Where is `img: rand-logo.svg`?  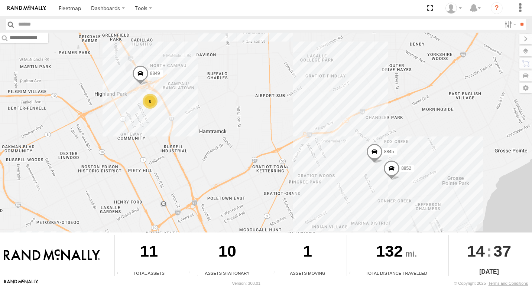 img: rand-logo.svg is located at coordinates (27, 8).